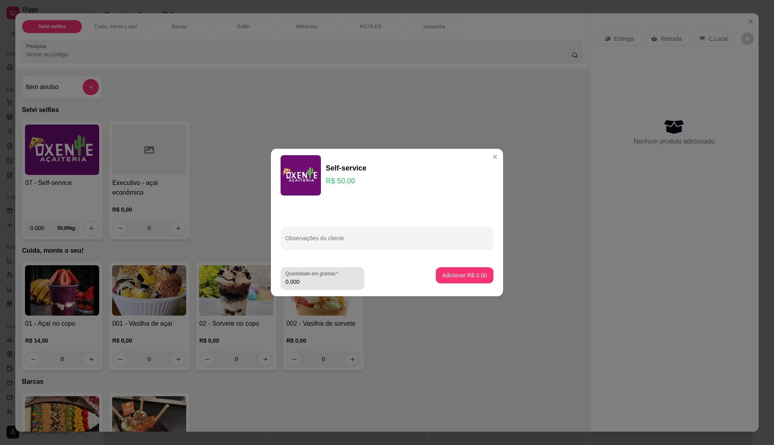 This screenshot has height=445, width=774. I want to click on button: Adicionar R$ 0,00, so click(464, 275).